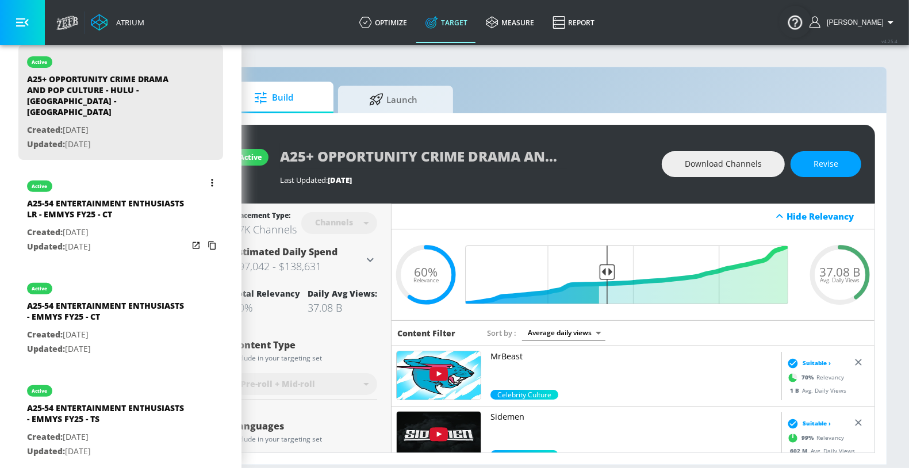 Image resolution: width=909 pixels, height=468 pixels. I want to click on span: Pre-roll + Mid-roll, so click(278, 384).